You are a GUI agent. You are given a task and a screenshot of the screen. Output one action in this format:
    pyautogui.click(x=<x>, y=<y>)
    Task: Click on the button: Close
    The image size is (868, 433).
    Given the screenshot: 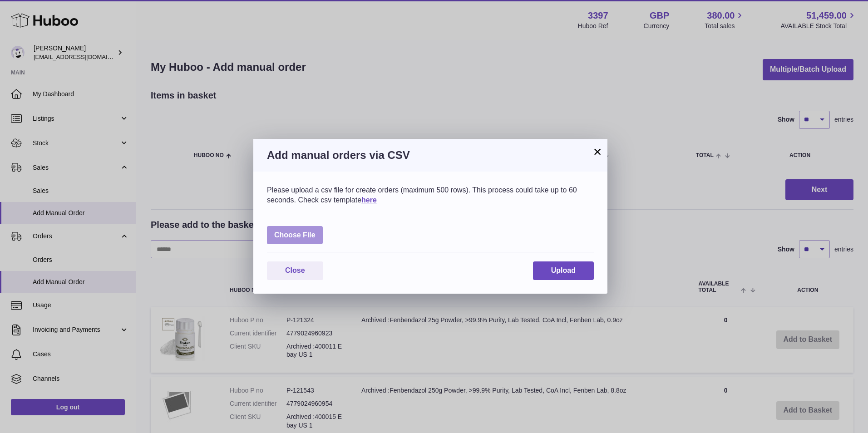 What is the action you would take?
    pyautogui.click(x=295, y=270)
    